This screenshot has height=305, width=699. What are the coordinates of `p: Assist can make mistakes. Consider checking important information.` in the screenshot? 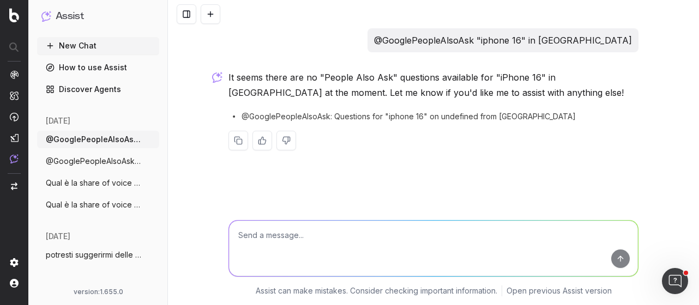 It's located at (376, 291).